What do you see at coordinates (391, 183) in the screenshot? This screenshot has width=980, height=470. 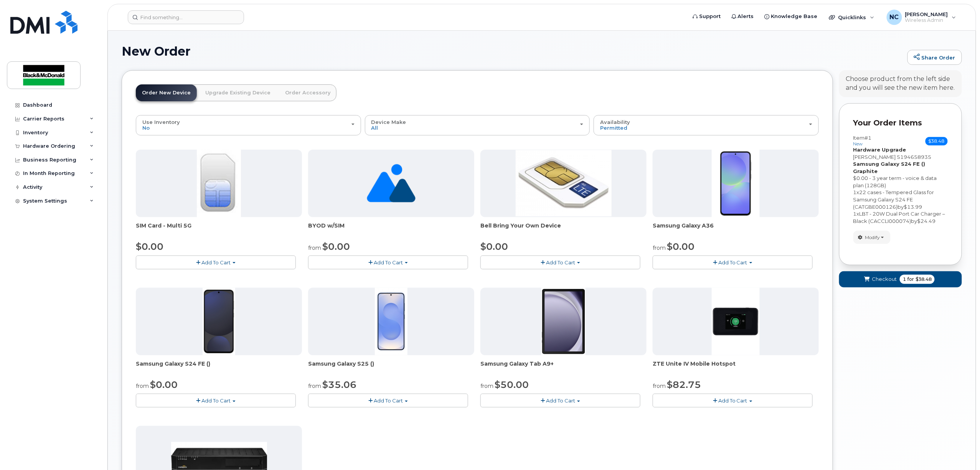 I see `img: no_image_found-2caef05468ed5679b831cfe6fc140e25e0c280774317ffc20a367ab7fd17291e.png` at bounding box center [391, 183].